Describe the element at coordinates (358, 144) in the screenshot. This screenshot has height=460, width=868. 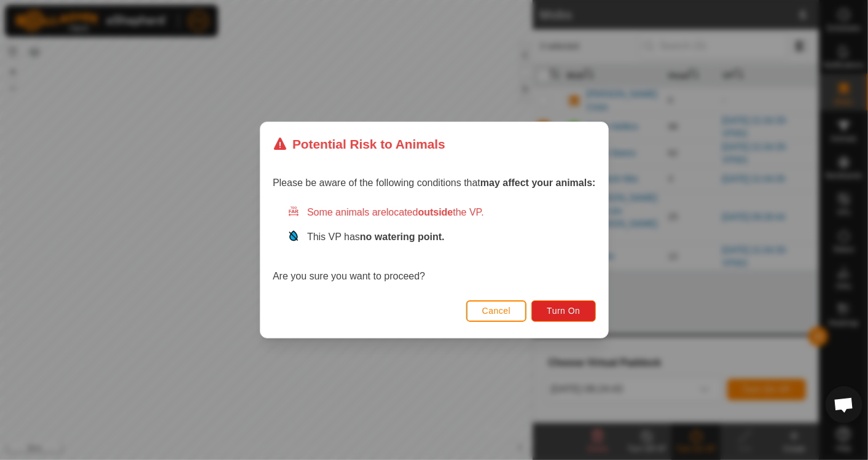
I see `div: Potential Risk to Animals` at that location.